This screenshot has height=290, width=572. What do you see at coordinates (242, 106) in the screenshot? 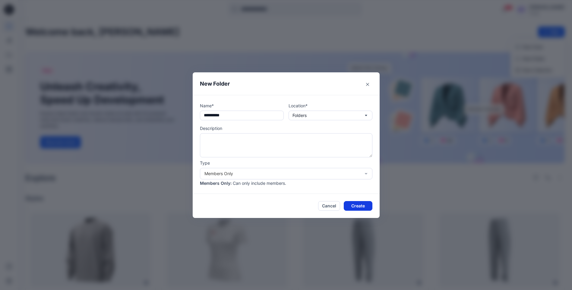
I see `p: Name*` at bounding box center [242, 106].